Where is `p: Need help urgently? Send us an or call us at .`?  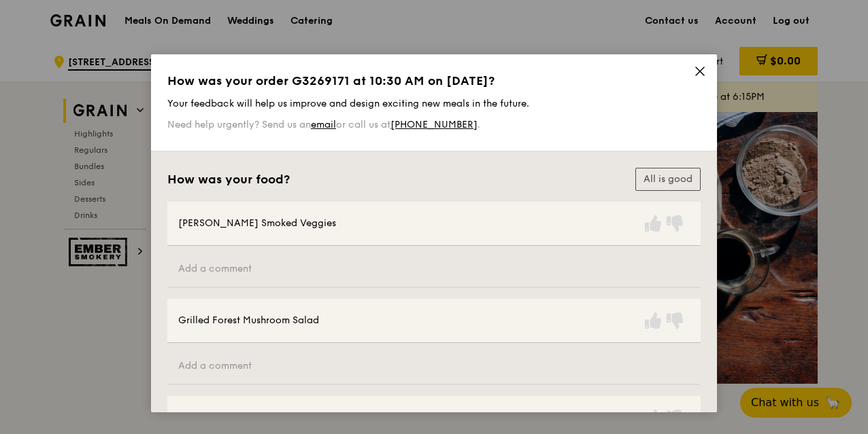 p: Need help urgently? Send us an or call us at . is located at coordinates (434, 124).